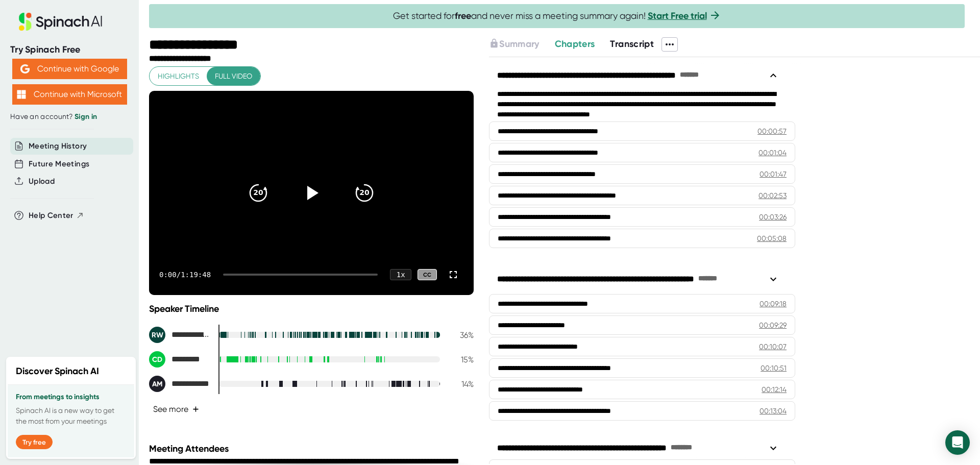 This screenshot has width=980, height=465. Describe the element at coordinates (185, 275) in the screenshot. I see `div: 0:00 / 1:19:48` at that location.